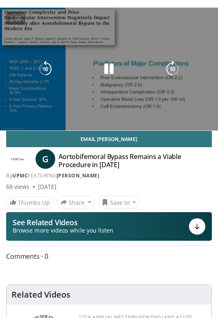 This screenshot has width=218, height=318. What do you see at coordinates (45, 159) in the screenshot?
I see `span: G` at bounding box center [45, 159].